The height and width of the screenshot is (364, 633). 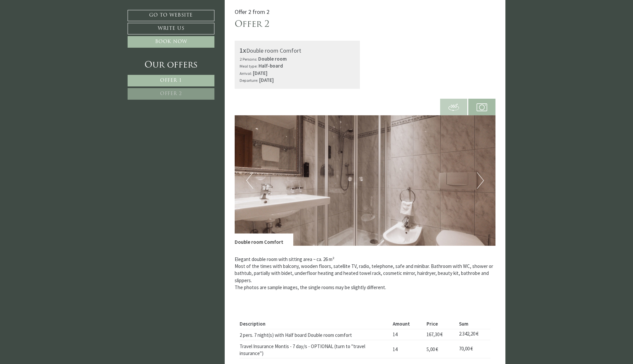 What do you see at coordinates (248, 59) in the screenshot?
I see `small: 2 Persons:` at bounding box center [248, 59].